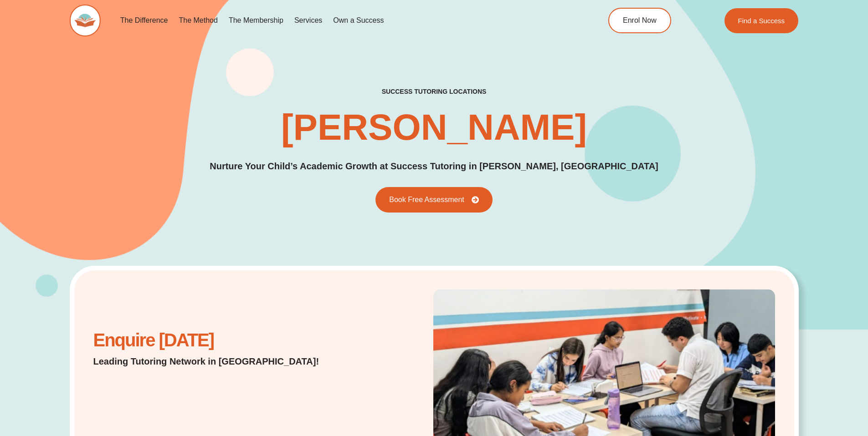 The height and width of the screenshot is (436, 868). I want to click on a: Own a Success, so click(358, 20).